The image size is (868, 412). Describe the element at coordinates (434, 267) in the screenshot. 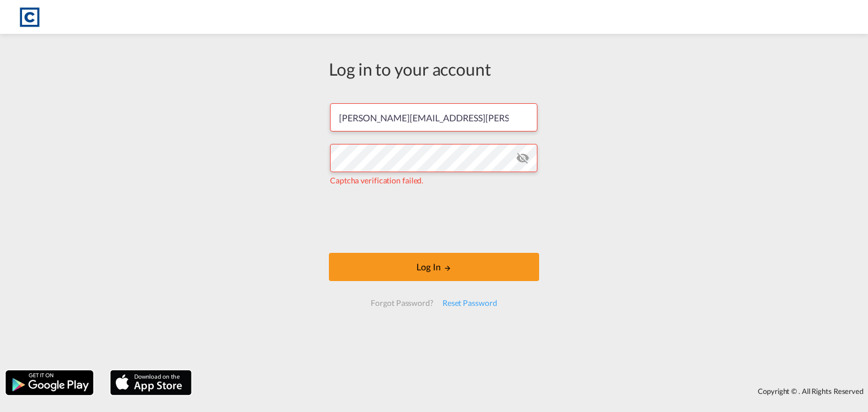

I see `button: LOGIN` at that location.